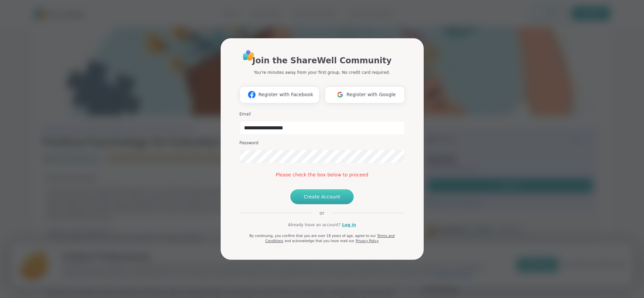 This screenshot has height=298, width=644. Describe the element at coordinates (367, 241) in the screenshot. I see `a: Privacy Policy` at that location.